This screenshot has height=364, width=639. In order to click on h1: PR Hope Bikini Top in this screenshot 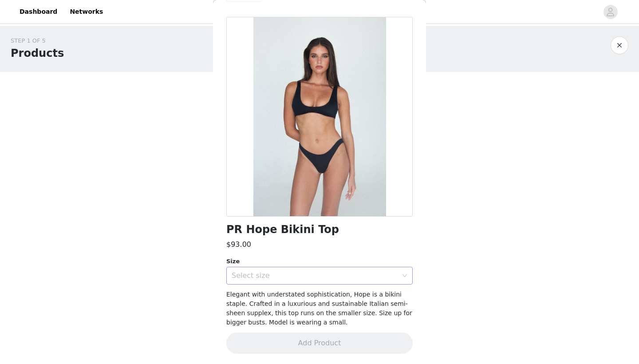, I will do `click(282, 230)`.